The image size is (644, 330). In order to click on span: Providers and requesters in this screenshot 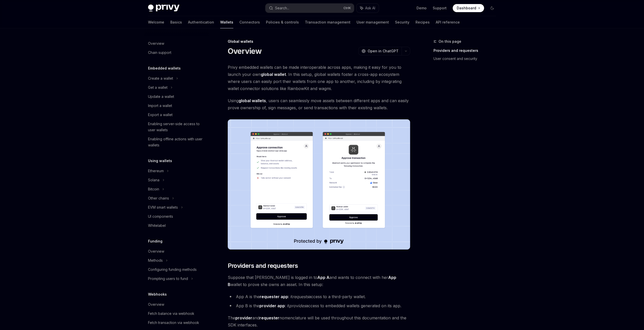, I will do `click(263, 266)`.